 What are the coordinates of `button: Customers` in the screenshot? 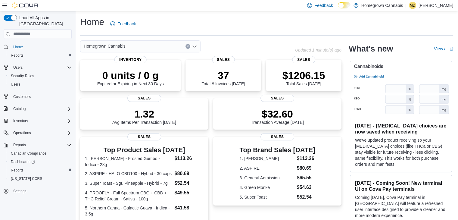 It's located at (38, 96).